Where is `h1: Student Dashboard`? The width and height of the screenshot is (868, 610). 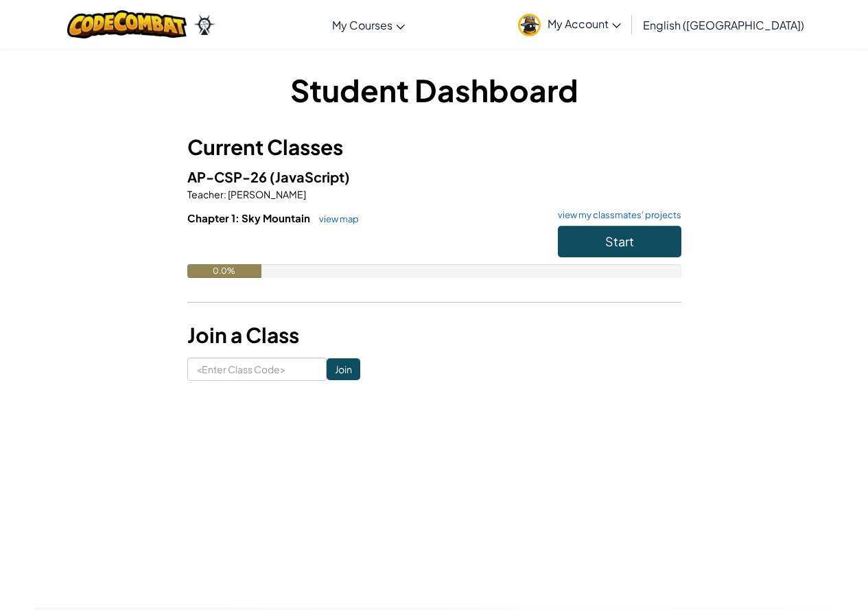 h1: Student Dashboard is located at coordinates (434, 90).